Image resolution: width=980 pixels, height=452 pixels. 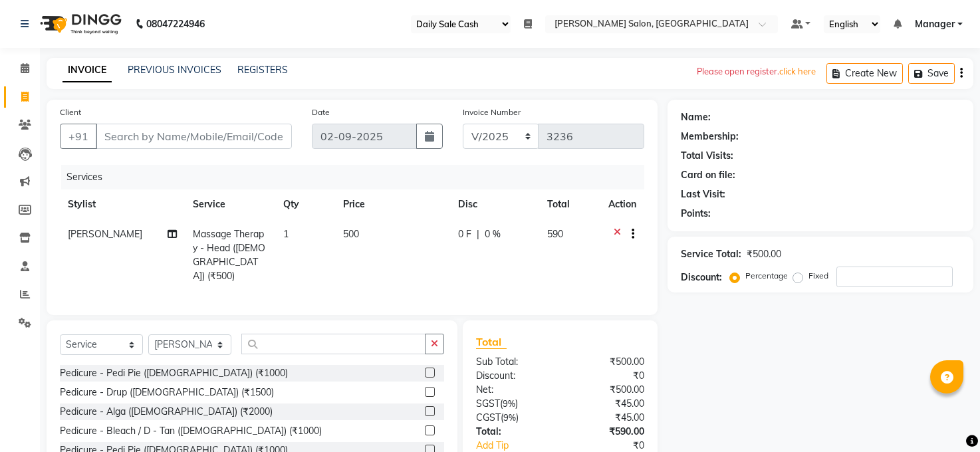 I want to click on th: Service, so click(x=230, y=204).